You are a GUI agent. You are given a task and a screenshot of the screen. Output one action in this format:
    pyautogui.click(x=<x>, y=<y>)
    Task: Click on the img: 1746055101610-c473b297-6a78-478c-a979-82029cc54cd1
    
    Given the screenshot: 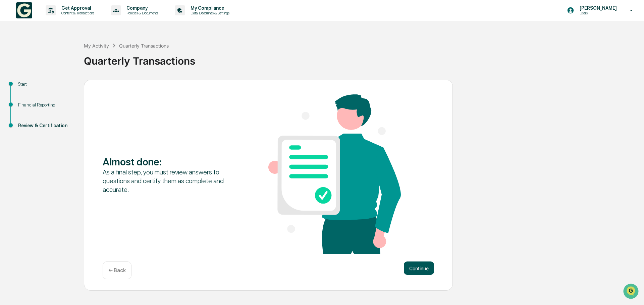 What is the action you would take?
    pyautogui.click(x=13, y=57)
    